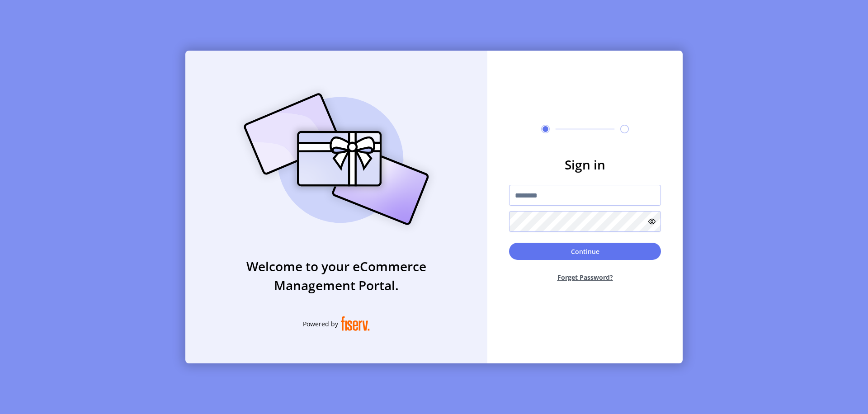  What do you see at coordinates (585, 251) in the screenshot?
I see `button: Continue` at bounding box center [585, 251].